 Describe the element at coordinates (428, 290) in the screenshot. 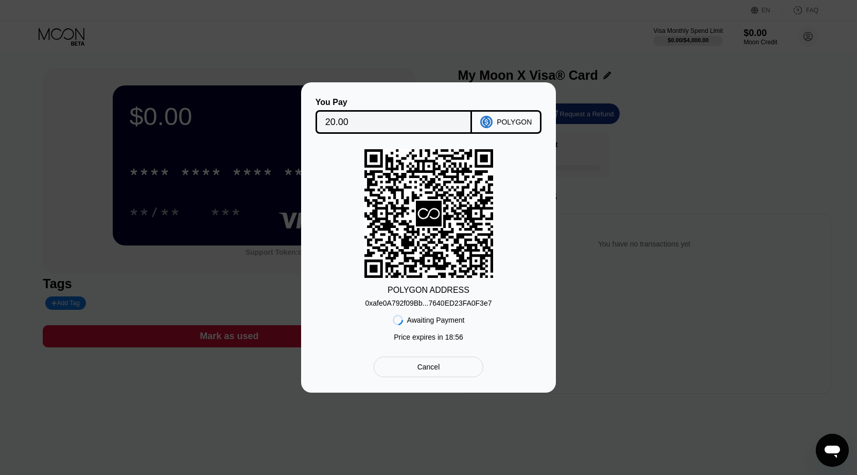

I see `div: POLYGON ADDRESS` at that location.